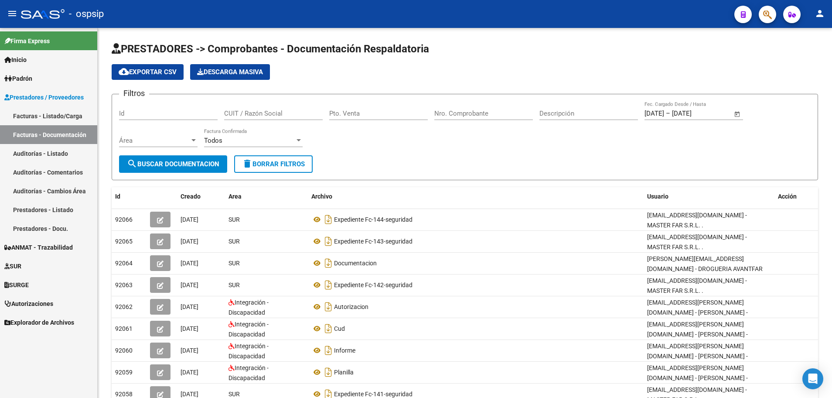 Image resolution: width=832 pixels, height=398 pixels. I want to click on span: Documentacion, so click(355, 263).